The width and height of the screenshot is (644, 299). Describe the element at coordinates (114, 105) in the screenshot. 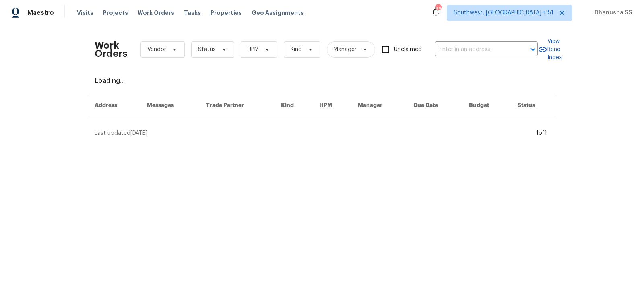

I see `th: Address` at that location.